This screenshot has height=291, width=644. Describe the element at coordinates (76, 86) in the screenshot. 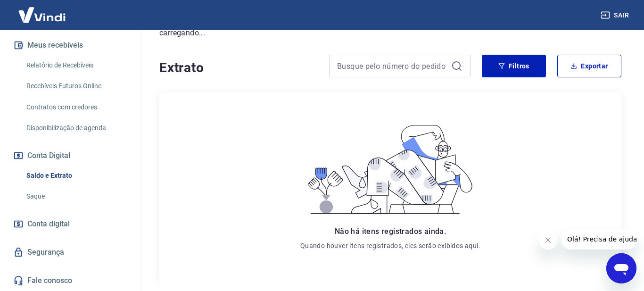

I see `a: Recebíveis Futuros Online` at that location.